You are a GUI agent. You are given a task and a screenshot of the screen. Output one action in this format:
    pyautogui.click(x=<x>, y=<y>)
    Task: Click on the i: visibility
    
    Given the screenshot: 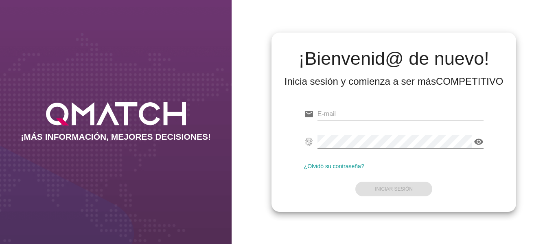 What is the action you would take?
    pyautogui.click(x=479, y=142)
    